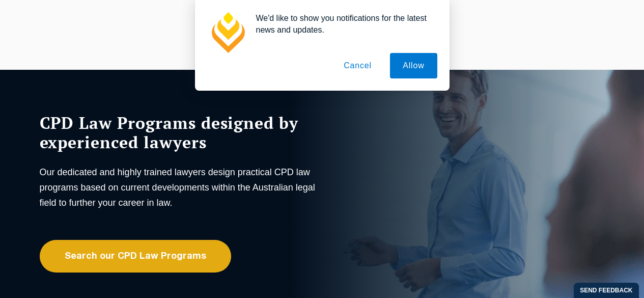 This screenshot has width=644, height=298. I want to click on div: We'd like to show you notifications for the latest news and updates., so click(343, 24).